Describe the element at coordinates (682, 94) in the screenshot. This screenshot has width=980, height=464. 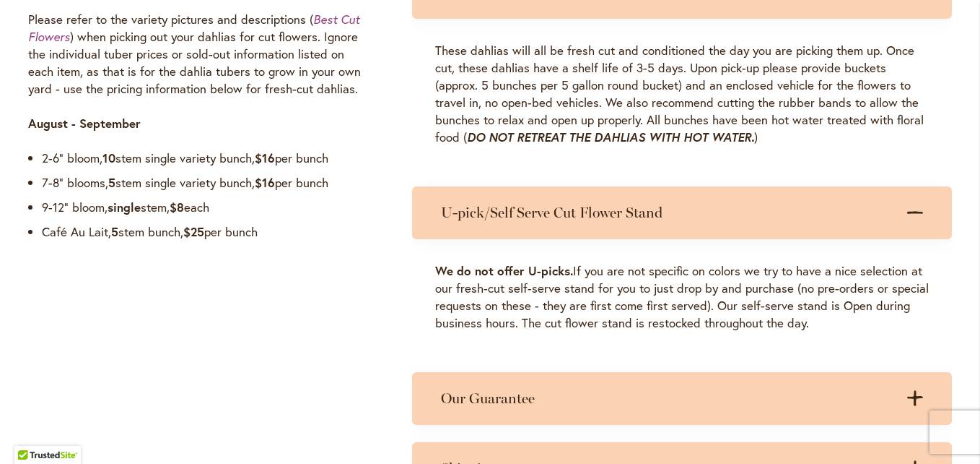
I see `p: These dahlias will all be fresh cut and conditioned the day you are picking them up. Once cut, th...` at that location.